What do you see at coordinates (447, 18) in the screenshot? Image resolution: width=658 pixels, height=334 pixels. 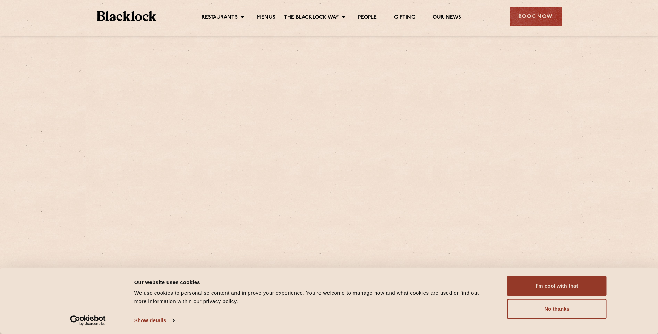 I see `a: Our News` at bounding box center [447, 18].